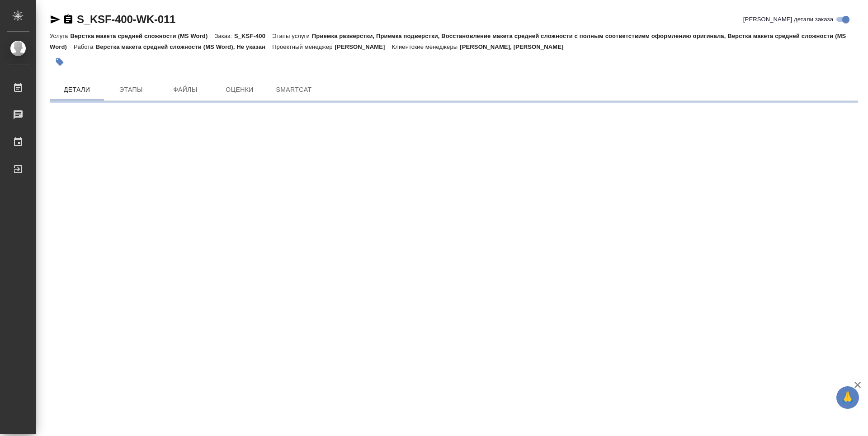 Image resolution: width=868 pixels, height=436 pixels. I want to click on p: Верстка макета средней сложности (MS Word), Не указан, so click(184, 47).